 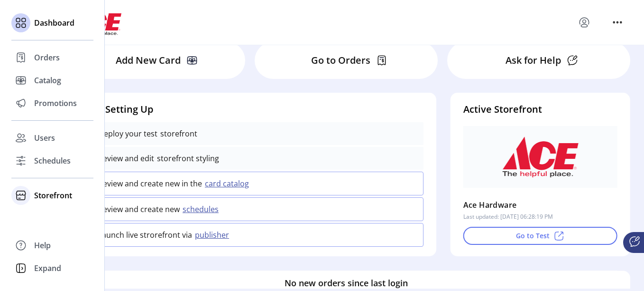 I want to click on h6: No new orders since last login, so click(x=346, y=282).